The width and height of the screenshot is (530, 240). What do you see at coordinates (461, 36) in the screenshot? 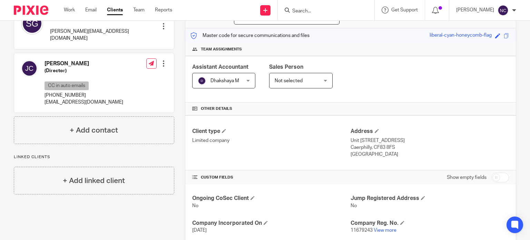
I see `div: liberal-cyan-honeycomb-flag` at bounding box center [461, 36].